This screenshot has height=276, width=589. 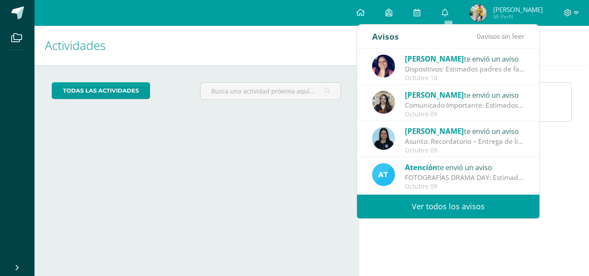 What do you see at coordinates (465, 178) in the screenshot?
I see `div: FOTOGRAFÍAS DRAMA DAY: Estimados padres de familia, Por este medio les compartimos las fotografía...` at bounding box center [465, 178].